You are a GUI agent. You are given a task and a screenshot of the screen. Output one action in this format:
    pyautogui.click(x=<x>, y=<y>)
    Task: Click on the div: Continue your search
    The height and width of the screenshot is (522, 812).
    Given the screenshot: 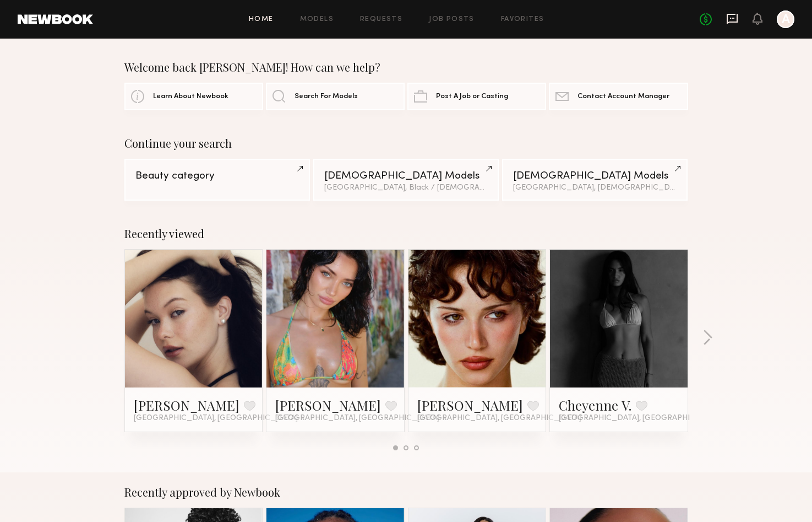 What is the action you would take?
    pyautogui.click(x=406, y=143)
    